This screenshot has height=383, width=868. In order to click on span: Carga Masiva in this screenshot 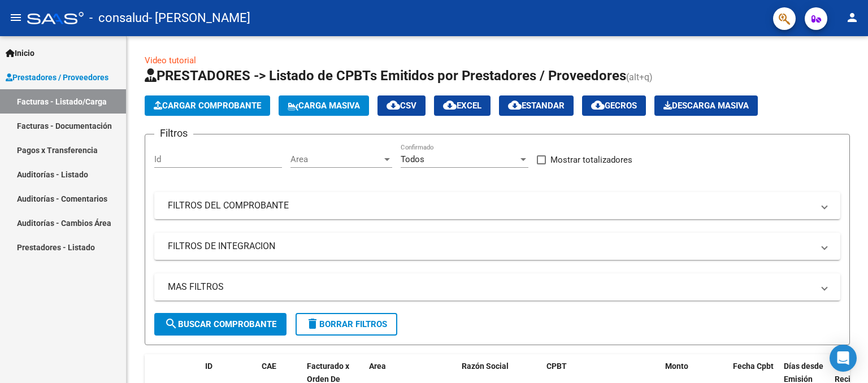, I will do `click(324, 106)`.